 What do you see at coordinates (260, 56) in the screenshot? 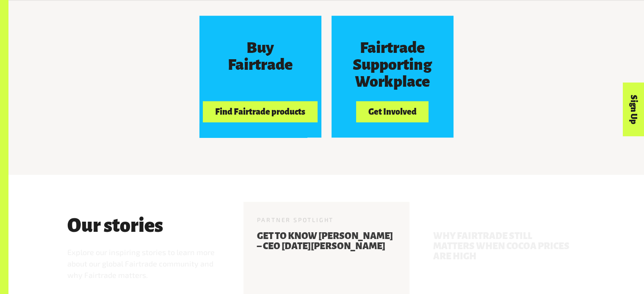
I see `h3: Buy Fairtrade` at bounding box center [260, 56].